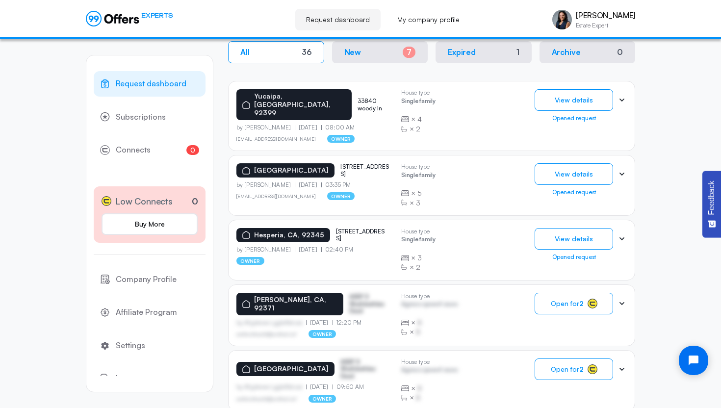 Image resolution: width=721 pixels, height=408 pixels. What do you see at coordinates (353, 52) in the screenshot?
I see `p: New` at bounding box center [353, 52].